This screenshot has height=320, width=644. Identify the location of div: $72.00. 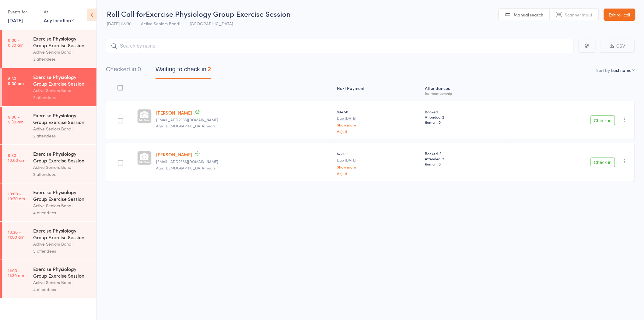
(379, 163).